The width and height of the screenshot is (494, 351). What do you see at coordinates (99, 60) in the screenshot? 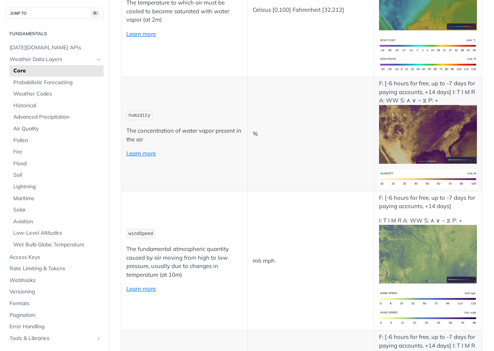
I see `button: Hide subpages for Weather Data Layers` at bounding box center [99, 60].